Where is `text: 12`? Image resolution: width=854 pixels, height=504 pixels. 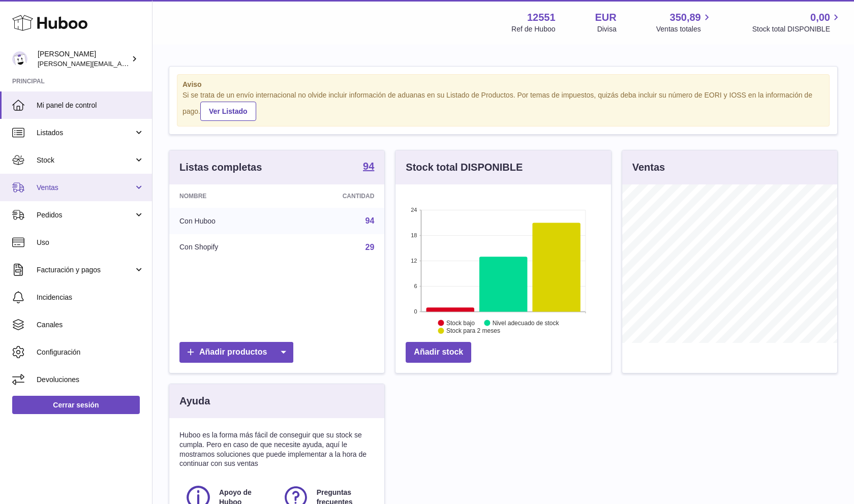 text: 12 is located at coordinates (414, 260).